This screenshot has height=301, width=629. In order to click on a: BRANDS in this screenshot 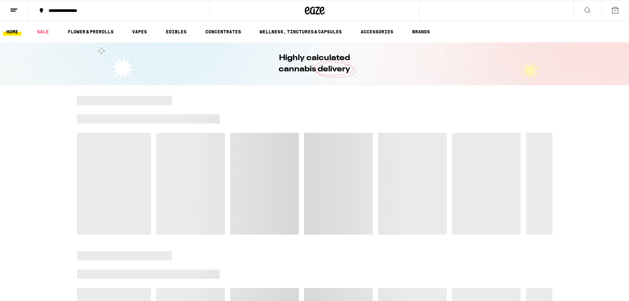, I will do `click(421, 32)`.